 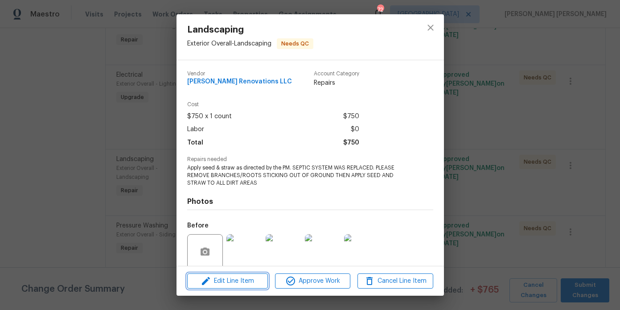 I want to click on span: Needs QC, so click(x=295, y=44).